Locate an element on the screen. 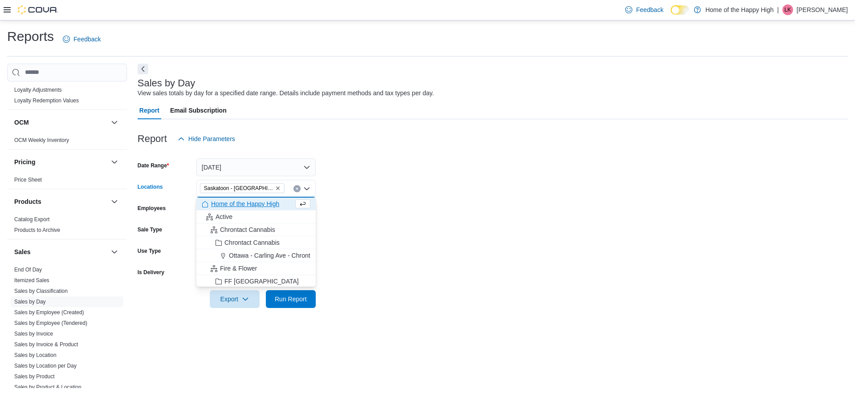 Image resolution: width=855 pixels, height=409 pixels. span: Sales by Day is located at coordinates (30, 302).